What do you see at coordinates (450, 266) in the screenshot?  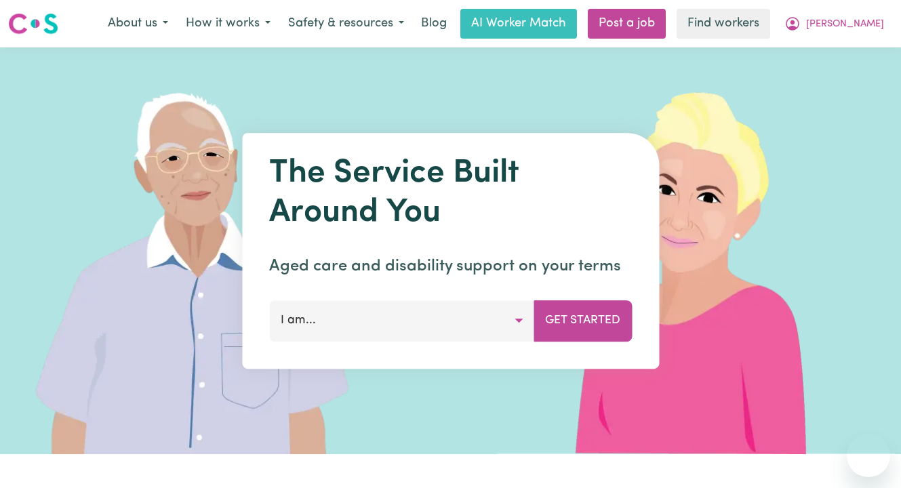 I see `p: Aged care and disability support on your terms` at bounding box center [450, 266].